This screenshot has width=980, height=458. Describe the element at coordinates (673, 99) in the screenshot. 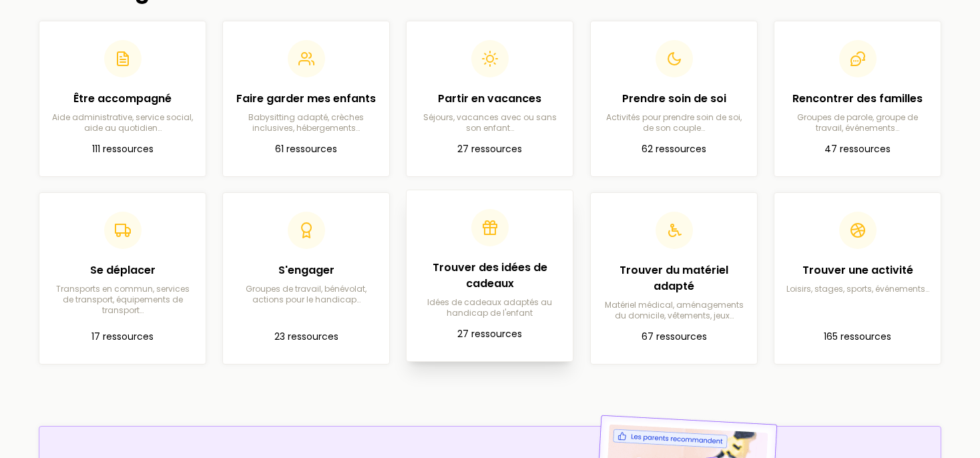

I see `h2: Prendre soin de soi` at that location.